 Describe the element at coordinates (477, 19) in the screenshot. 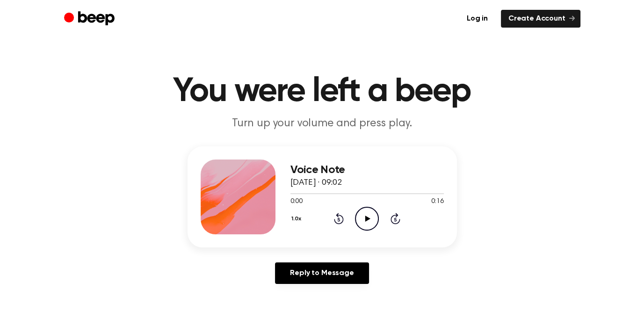

I see `a: Log in` at that location.